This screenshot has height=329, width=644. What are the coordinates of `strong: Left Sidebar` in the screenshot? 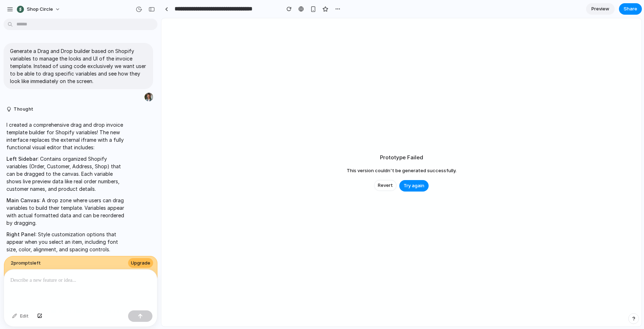 It's located at (22, 159).